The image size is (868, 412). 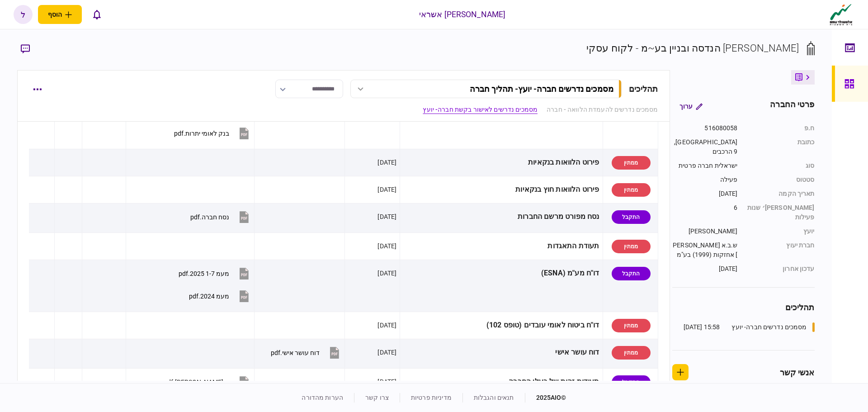 What do you see at coordinates (781, 250) in the screenshot?
I see `div: חברת יעוץ` at bounding box center [781, 250].